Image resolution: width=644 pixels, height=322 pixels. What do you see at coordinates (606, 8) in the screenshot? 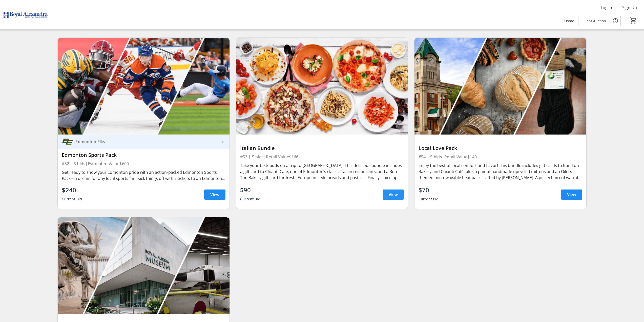
I see `span: Log In` at bounding box center [606, 8].